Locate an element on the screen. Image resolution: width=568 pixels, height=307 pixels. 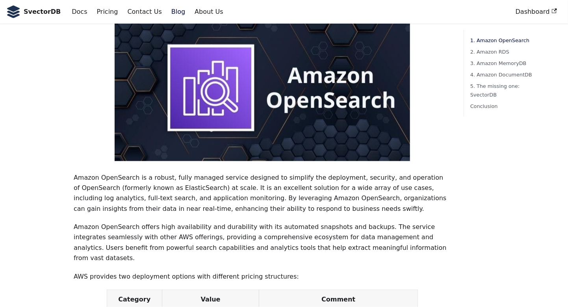
a: Conclusion is located at coordinates (502, 106).